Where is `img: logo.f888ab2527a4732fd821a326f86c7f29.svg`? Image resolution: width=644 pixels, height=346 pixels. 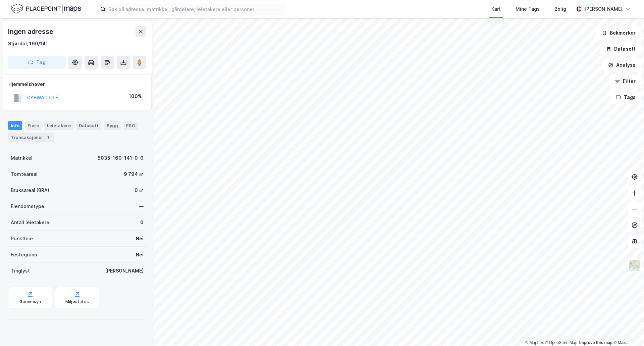
img: logo.f888ab2527a4732fd821a326f86c7f29.svg is located at coordinates (46, 9).